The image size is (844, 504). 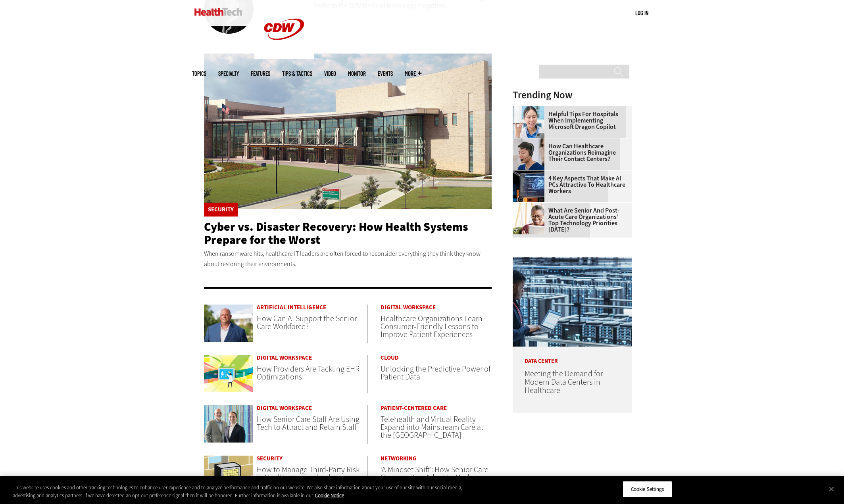 What do you see at coordinates (413, 74) in the screenshot?
I see `span: More` at bounding box center [413, 74].